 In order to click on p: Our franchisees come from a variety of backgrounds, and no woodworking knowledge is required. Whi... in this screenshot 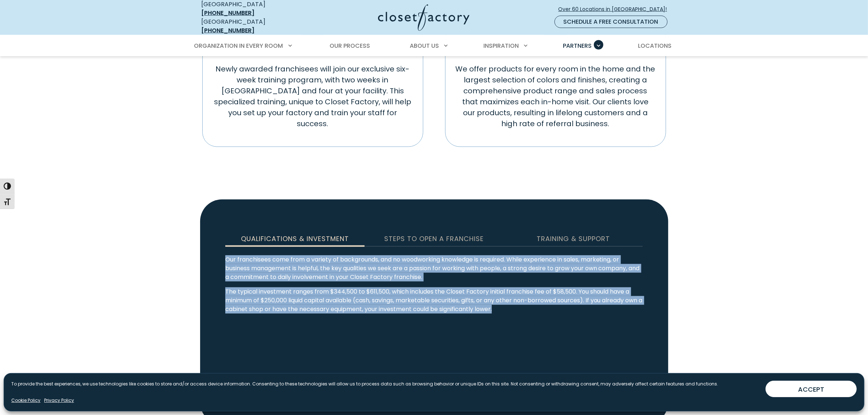, I will do `click(434, 268)`.